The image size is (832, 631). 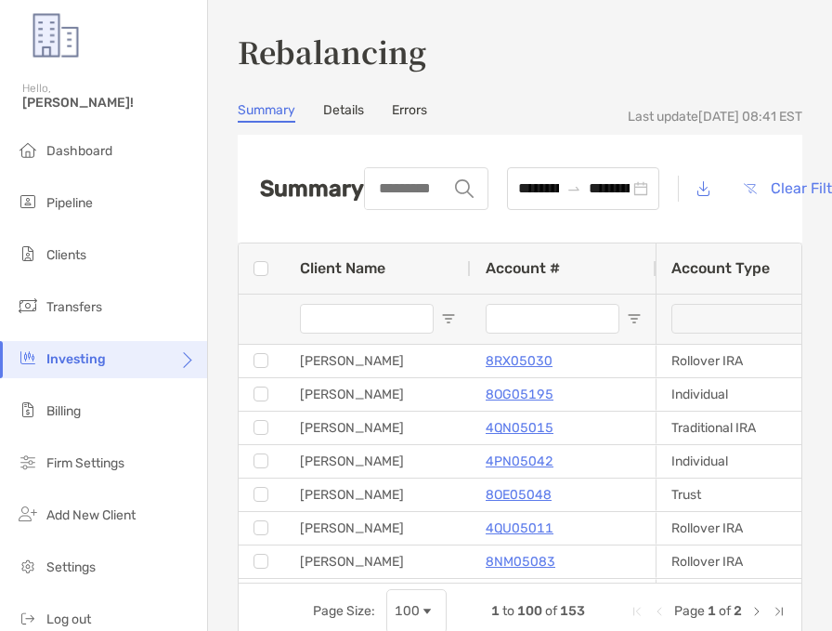 I want to click on img: billing icon, so click(x=28, y=410).